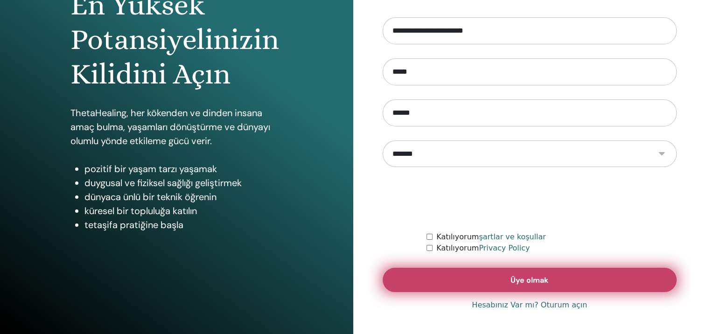 The width and height of the screenshot is (706, 334). Describe the element at coordinates (183, 183) in the screenshot. I see `li: duygusal ve fiziksel sağlığı geliştirmek` at that location.